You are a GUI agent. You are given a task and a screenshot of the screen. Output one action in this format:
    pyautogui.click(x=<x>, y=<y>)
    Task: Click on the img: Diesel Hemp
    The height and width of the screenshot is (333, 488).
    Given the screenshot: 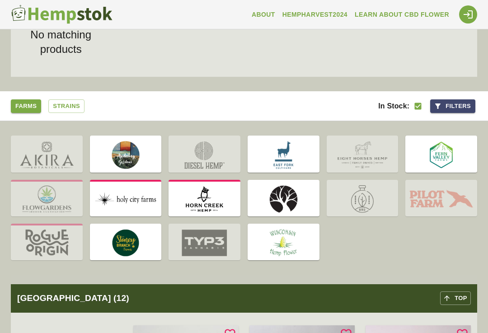 What is the action you would take?
    pyautogui.click(x=204, y=154)
    